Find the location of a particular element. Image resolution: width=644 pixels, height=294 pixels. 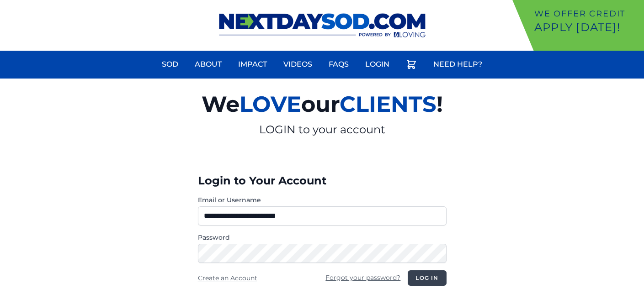

a: Videos is located at coordinates (297, 65).